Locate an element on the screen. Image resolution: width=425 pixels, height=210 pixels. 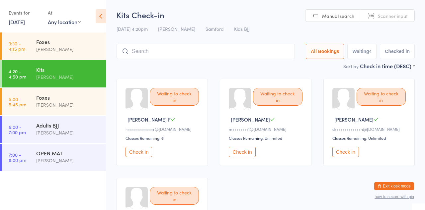
time: 6:00 - 7:00 pm is located at coordinates (17, 130).